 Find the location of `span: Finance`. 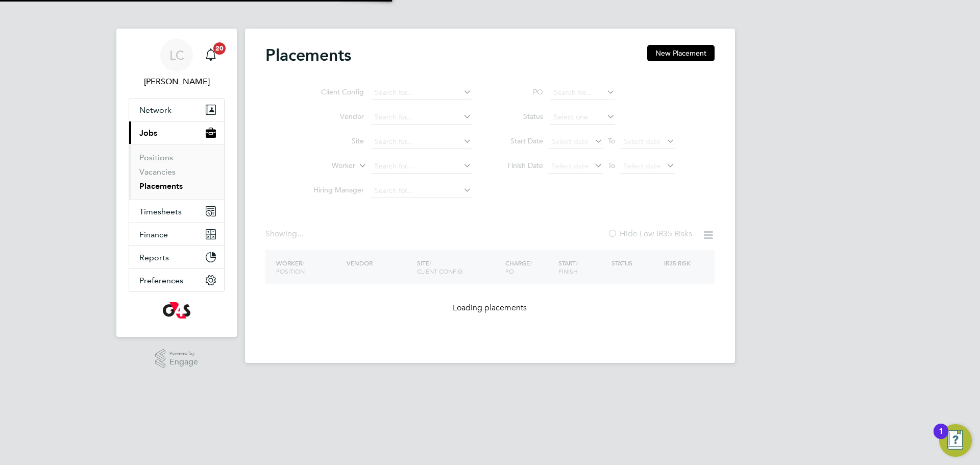

span: Finance is located at coordinates (153, 234).